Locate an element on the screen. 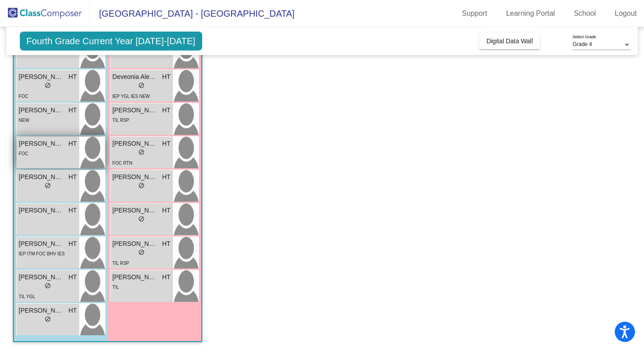 This screenshot has width=644, height=351. a: Support is located at coordinates (475, 14).